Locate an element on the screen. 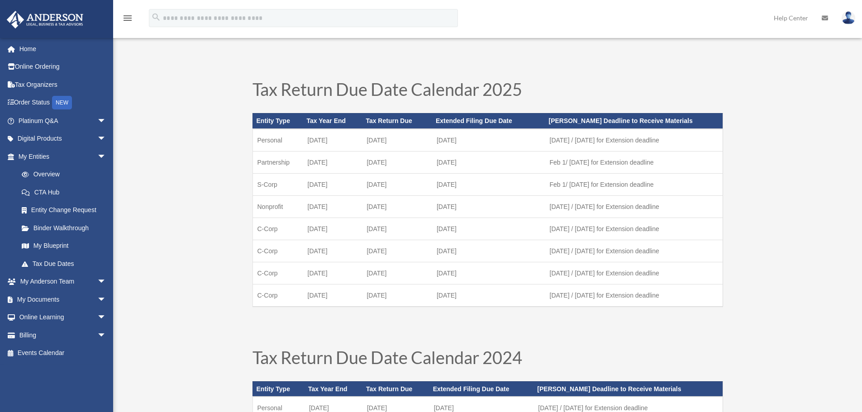  a: Entity Change Request is located at coordinates (66, 210).